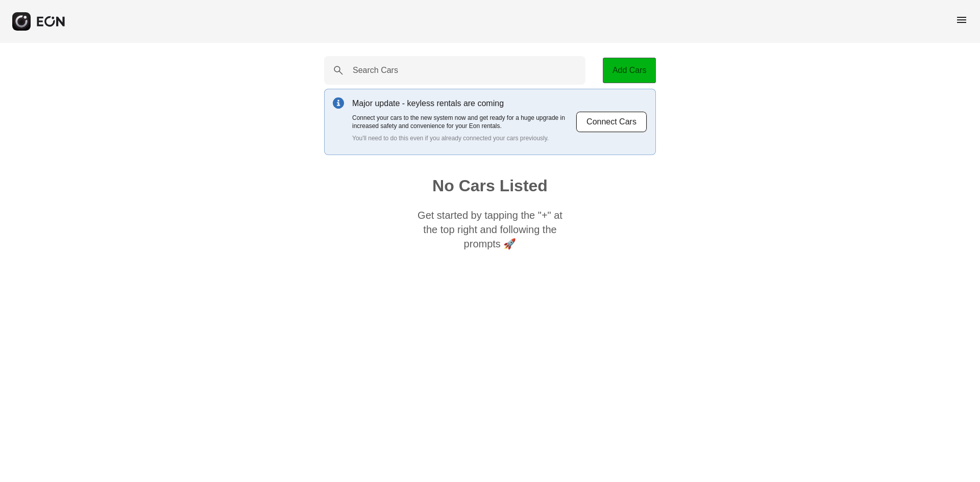 Image resolution: width=980 pixels, height=482 pixels. What do you see at coordinates (338, 103) in the screenshot?
I see `img: info` at bounding box center [338, 103].